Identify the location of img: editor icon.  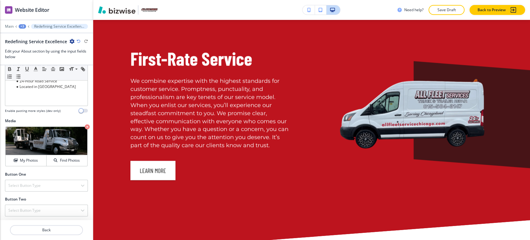
(9, 10).